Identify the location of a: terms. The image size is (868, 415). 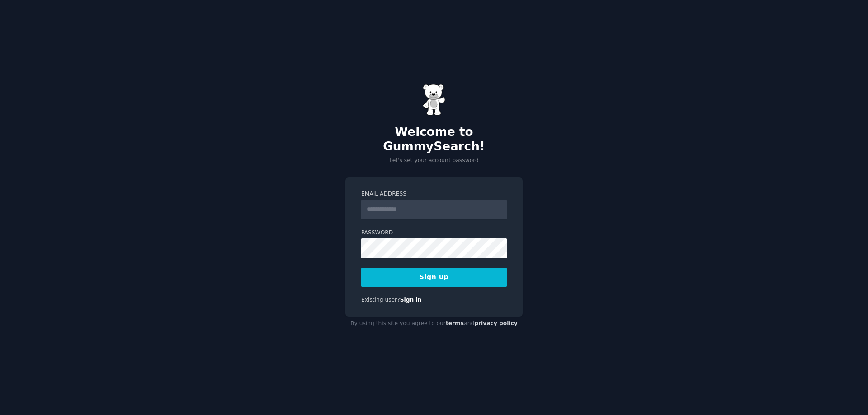
(455, 324).